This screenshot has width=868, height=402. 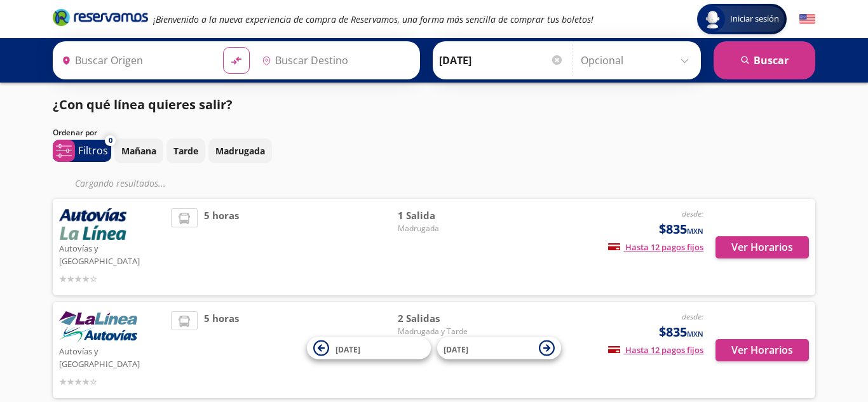 I want to click on i: Brand Logo, so click(x=100, y=17).